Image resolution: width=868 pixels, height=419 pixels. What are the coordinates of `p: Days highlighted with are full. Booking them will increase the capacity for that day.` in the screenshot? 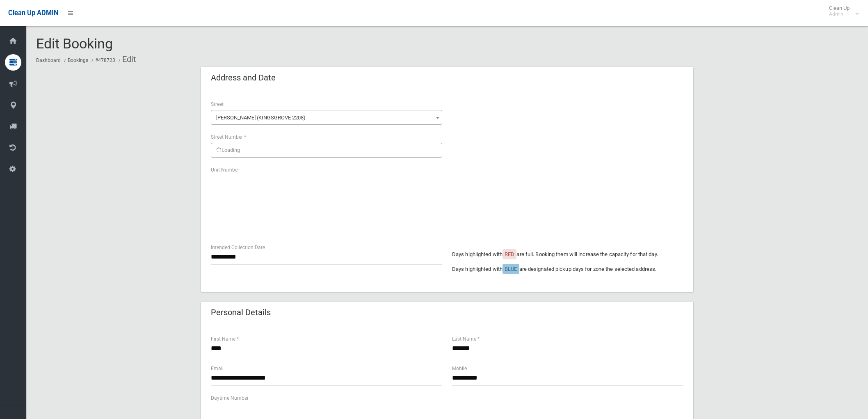 It's located at (568, 254).